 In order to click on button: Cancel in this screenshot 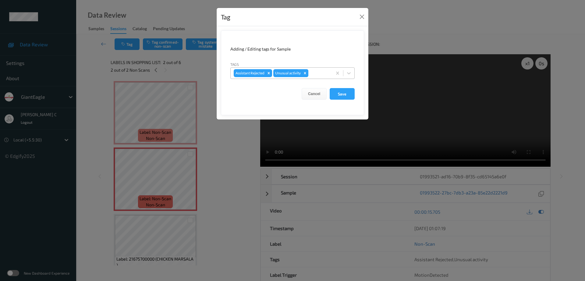, I will do `click(314, 94)`.